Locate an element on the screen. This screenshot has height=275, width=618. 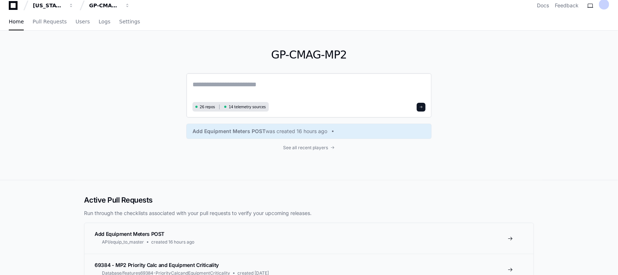
span: 26 repos is located at coordinates (207, 107).